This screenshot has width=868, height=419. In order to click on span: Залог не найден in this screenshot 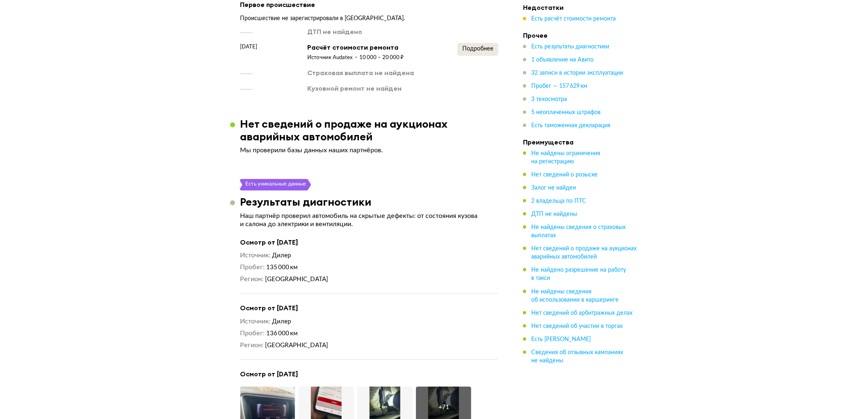, I will do `click(553, 188)`.